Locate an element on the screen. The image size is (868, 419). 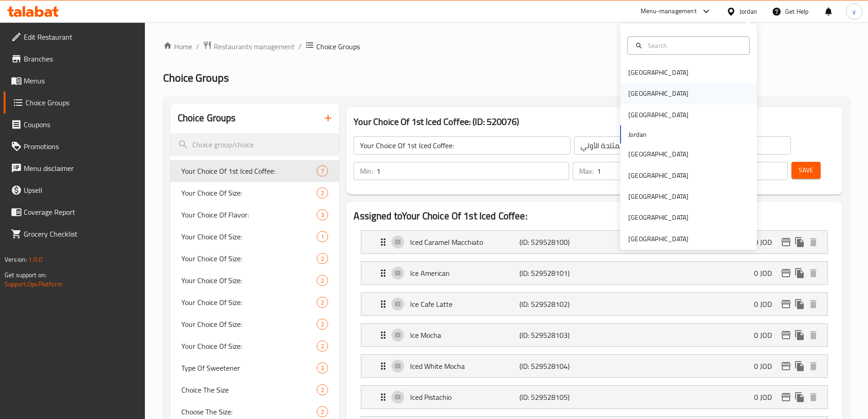
span: 3 is located at coordinates (322, 368).